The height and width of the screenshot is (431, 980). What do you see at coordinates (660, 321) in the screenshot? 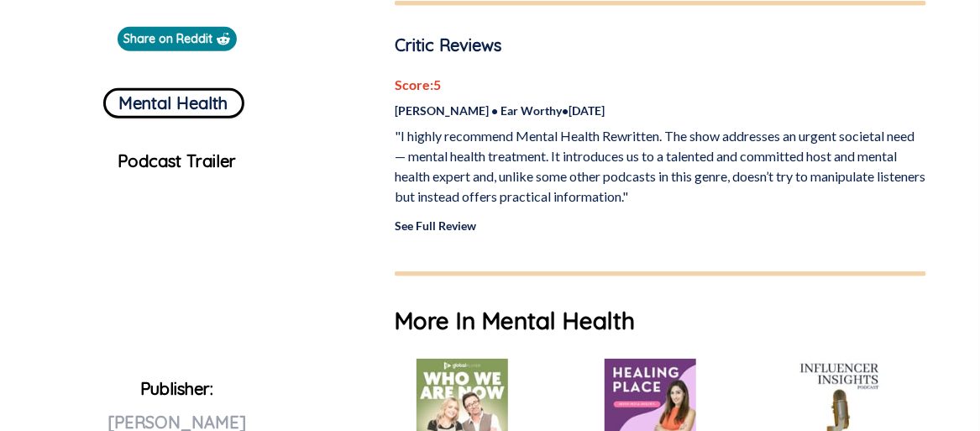
I see `h1: More In Mental Health` at bounding box center [660, 321].